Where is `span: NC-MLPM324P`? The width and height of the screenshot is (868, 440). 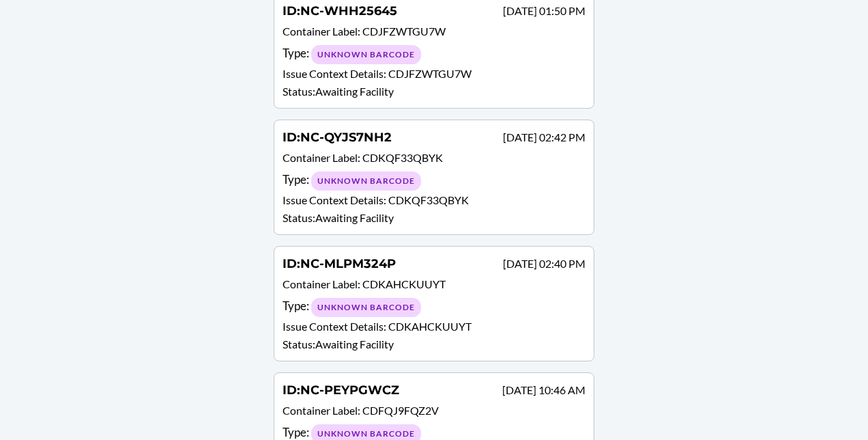 span: NC-MLPM324P is located at coordinates (348, 264).